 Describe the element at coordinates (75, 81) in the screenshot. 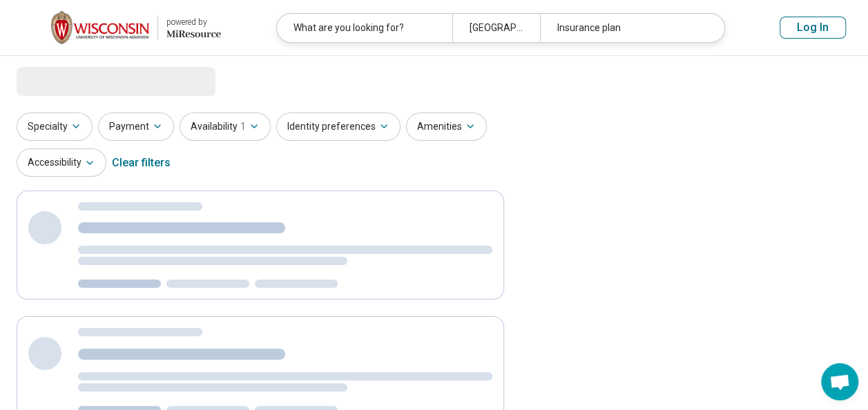

I see `span: Loading...` at that location.